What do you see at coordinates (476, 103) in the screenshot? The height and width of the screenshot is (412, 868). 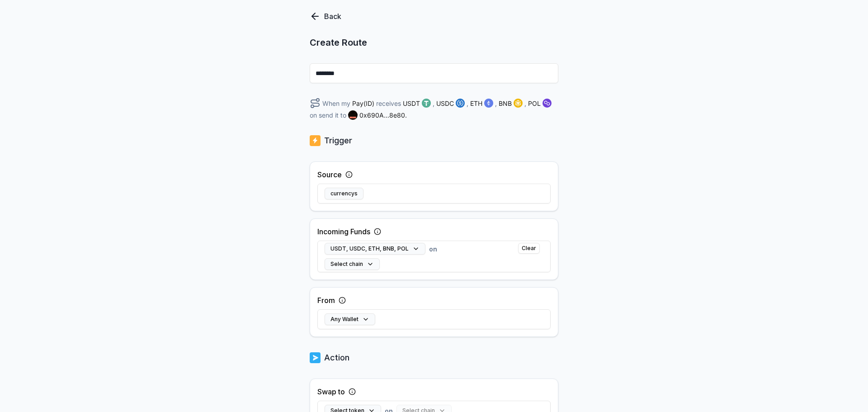 I see `span: ETH` at bounding box center [476, 103].